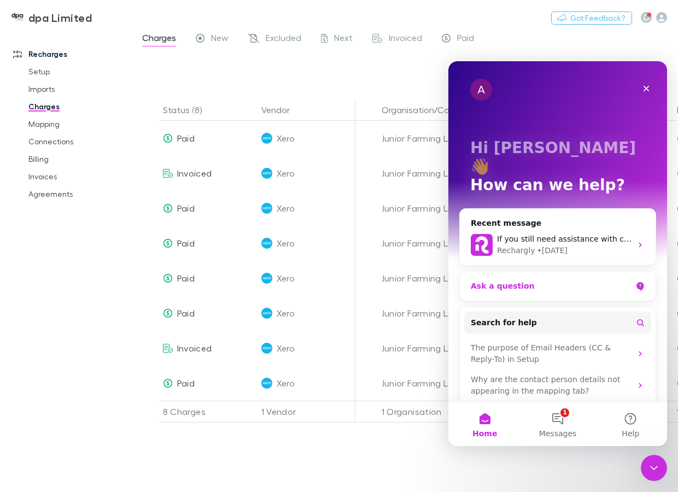 This screenshot has height=492, width=678. Describe the element at coordinates (109, 261) in the screenshot. I see `button: Search for help` at that location.